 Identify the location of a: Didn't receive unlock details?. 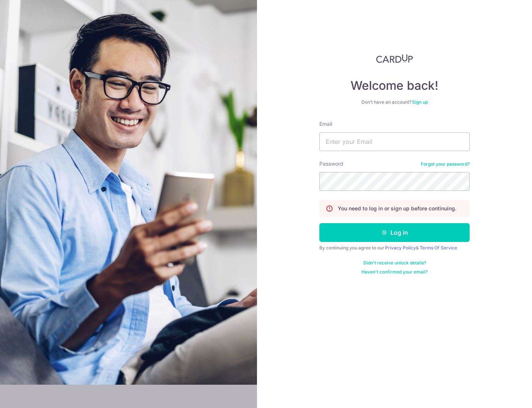
(395, 263).